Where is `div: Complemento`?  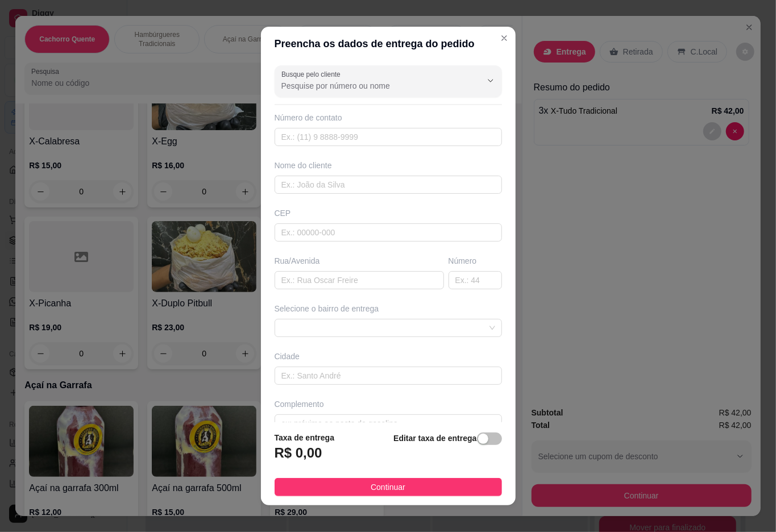 div: Complemento is located at coordinates (388, 404).